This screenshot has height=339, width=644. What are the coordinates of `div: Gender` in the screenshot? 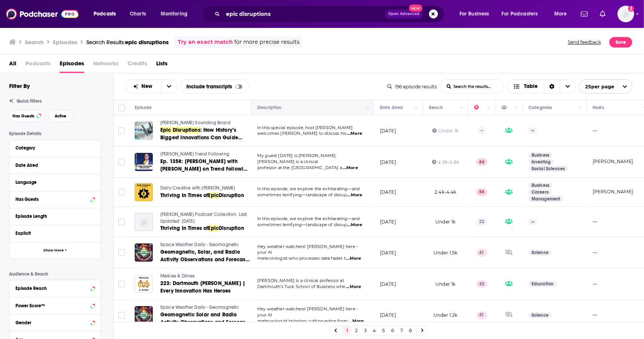 It's located at (52, 323).